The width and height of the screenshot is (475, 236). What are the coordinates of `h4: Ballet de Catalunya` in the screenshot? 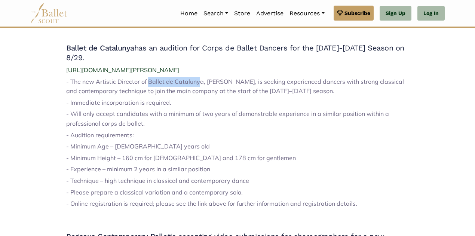 It's located at (237, 53).